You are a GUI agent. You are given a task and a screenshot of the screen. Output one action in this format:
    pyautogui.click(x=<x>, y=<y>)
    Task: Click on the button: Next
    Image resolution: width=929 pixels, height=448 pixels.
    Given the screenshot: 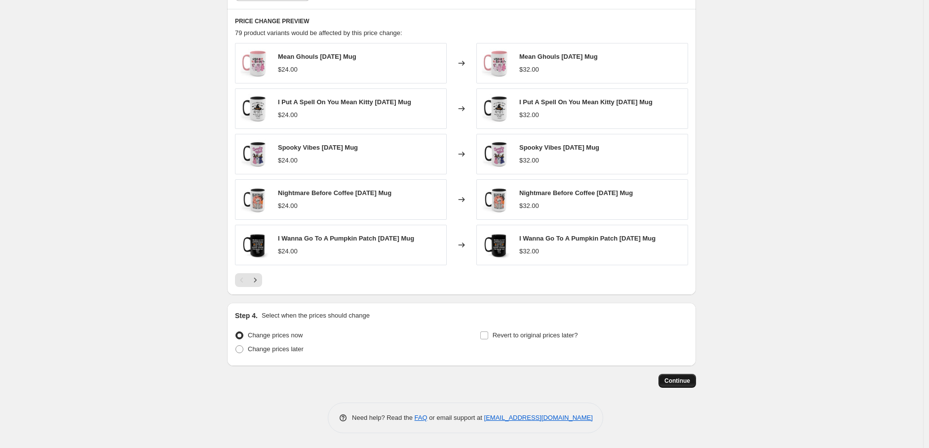 What is the action you would take?
    pyautogui.click(x=255, y=280)
    